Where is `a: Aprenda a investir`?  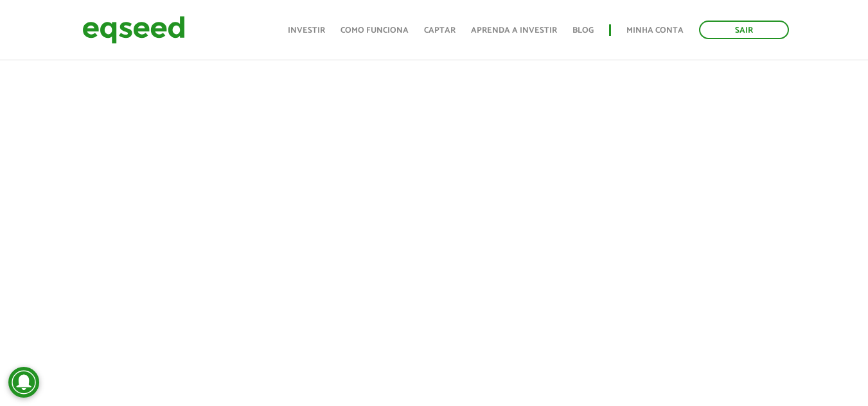 a: Aprenda a investir is located at coordinates (514, 30).